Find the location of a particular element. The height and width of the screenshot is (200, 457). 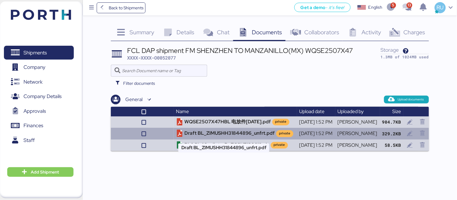

span: XXXX-XXXX-O0052077 is located at coordinates (151, 58).